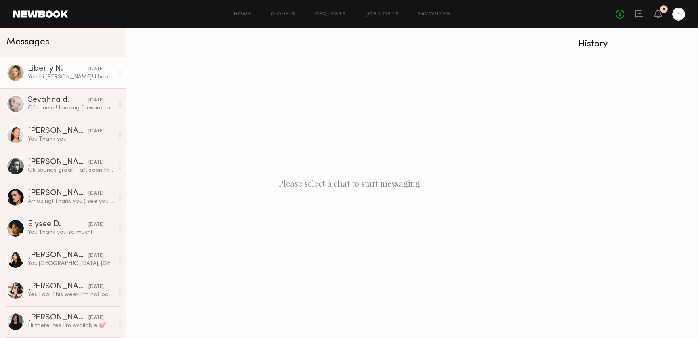 This screenshot has height=338, width=698. Describe the element at coordinates (243, 14) in the screenshot. I see `a: Home` at that location.